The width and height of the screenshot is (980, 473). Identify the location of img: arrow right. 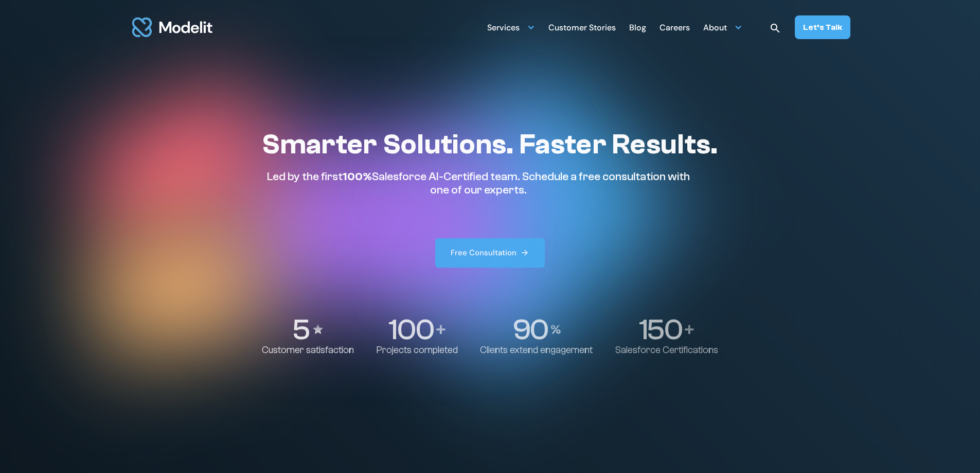
(525, 253).